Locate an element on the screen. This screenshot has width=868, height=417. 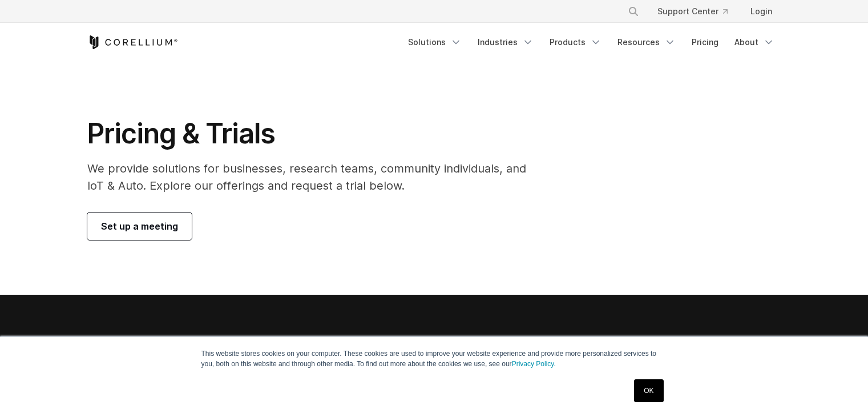
a: Industries is located at coordinates (506, 43).